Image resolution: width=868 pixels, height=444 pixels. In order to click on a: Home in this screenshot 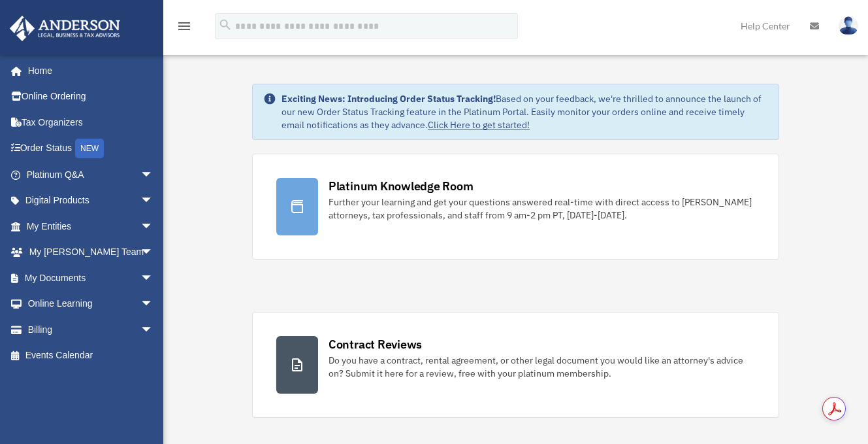, I will do `click(87, 70)`.